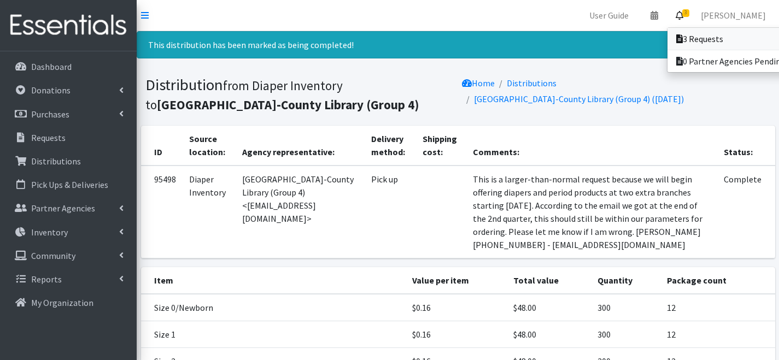 The height and width of the screenshot is (360, 779). What do you see at coordinates (746, 212) in the screenshot?
I see `td: Complete` at bounding box center [746, 212].